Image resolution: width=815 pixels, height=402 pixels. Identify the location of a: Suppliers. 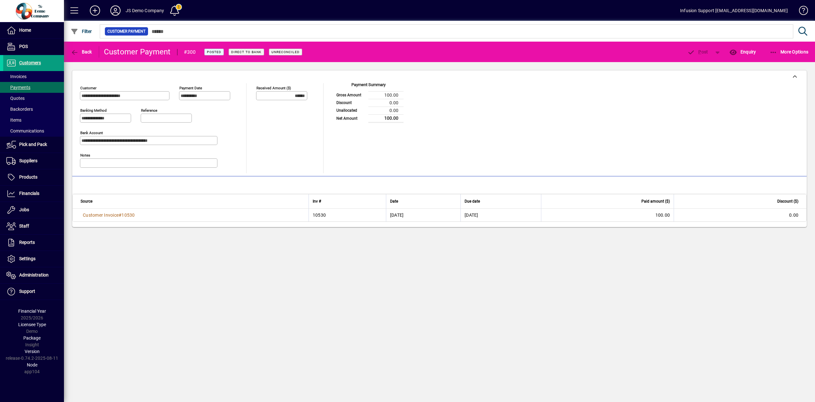
(34, 161).